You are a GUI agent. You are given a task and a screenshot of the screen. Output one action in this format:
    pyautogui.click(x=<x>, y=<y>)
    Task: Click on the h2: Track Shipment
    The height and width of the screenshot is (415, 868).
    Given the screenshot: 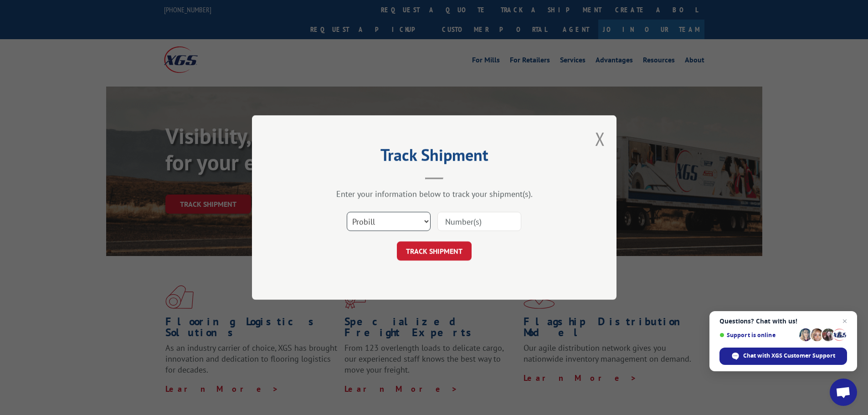 What is the action you would take?
    pyautogui.click(x=434, y=157)
    